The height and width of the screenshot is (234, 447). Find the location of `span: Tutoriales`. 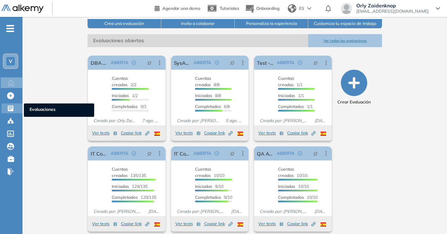

span: Tutoriales is located at coordinates (230, 8).